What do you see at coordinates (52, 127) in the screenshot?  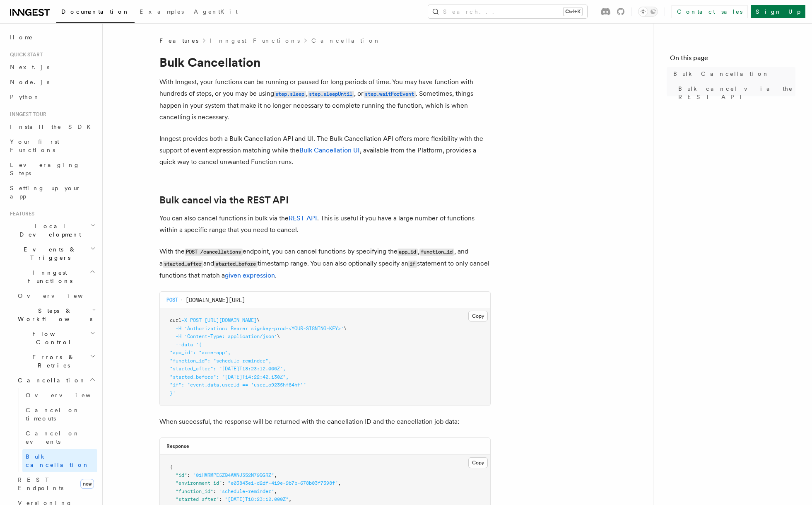 I see `a: Install the SDK` at bounding box center [52, 127].